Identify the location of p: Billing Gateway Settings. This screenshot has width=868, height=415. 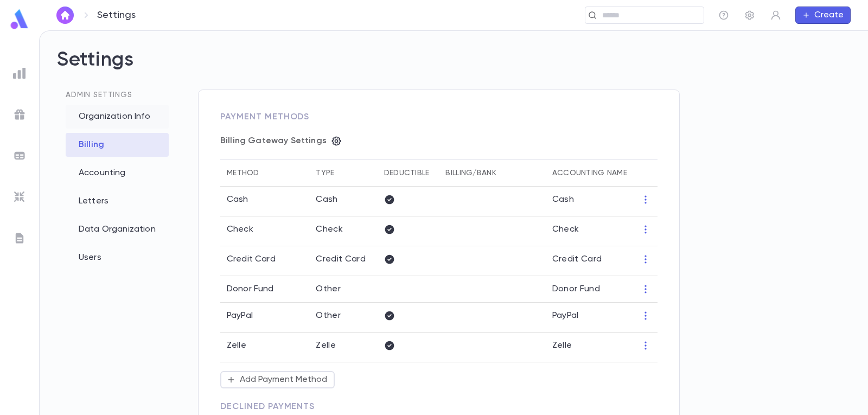
(274, 141).